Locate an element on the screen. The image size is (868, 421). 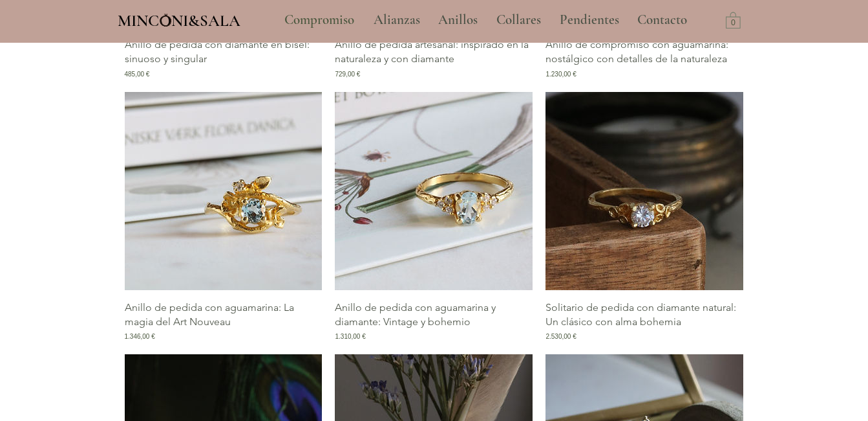
a: Anillos is located at coordinates (458, 20).